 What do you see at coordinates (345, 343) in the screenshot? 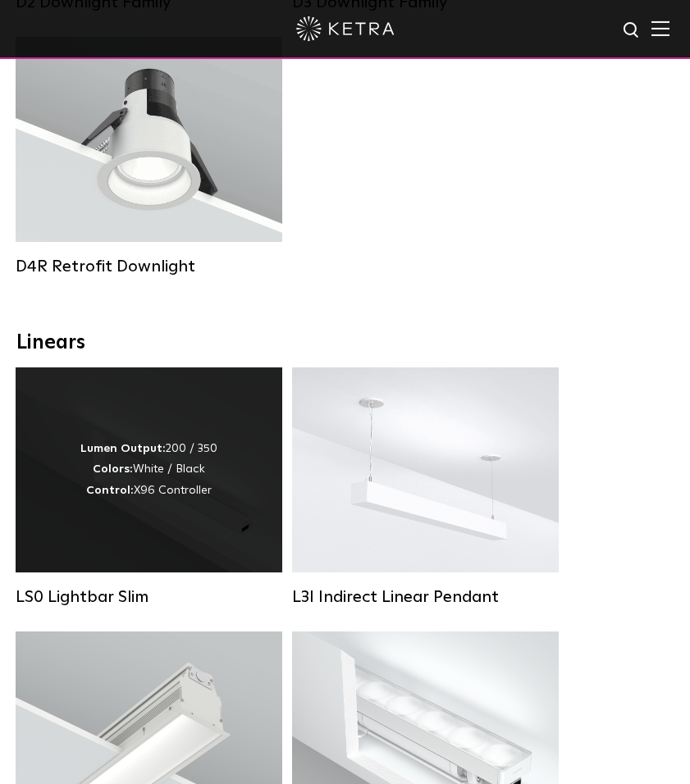
I see `div: Linears` at bounding box center [345, 343].